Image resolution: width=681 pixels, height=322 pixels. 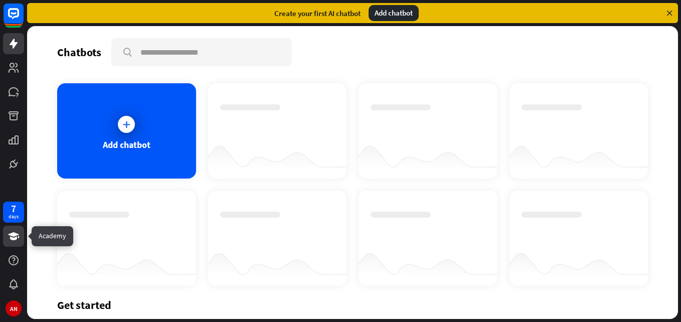 What do you see at coordinates (14, 212) in the screenshot?
I see `a: 7 days` at bounding box center [14, 212].